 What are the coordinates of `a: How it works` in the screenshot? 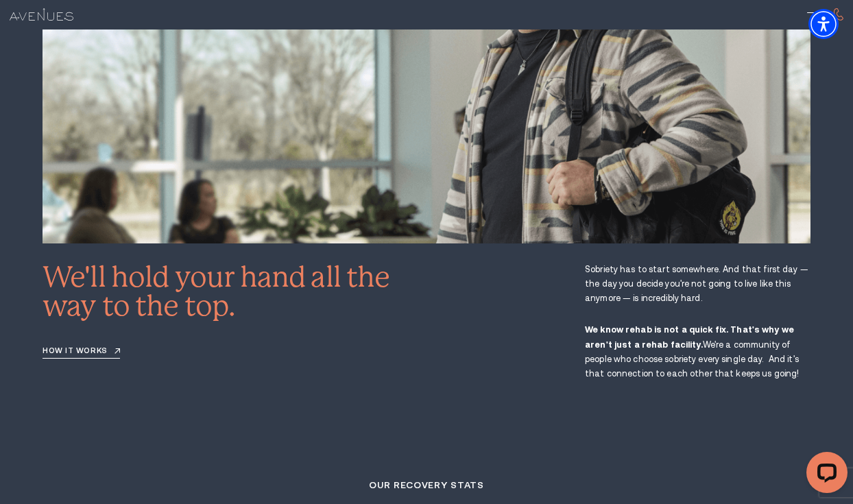 It's located at (81, 353).